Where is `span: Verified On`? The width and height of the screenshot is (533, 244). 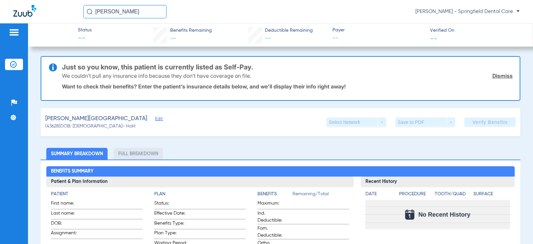 span: Verified On is located at coordinates (476, 30).